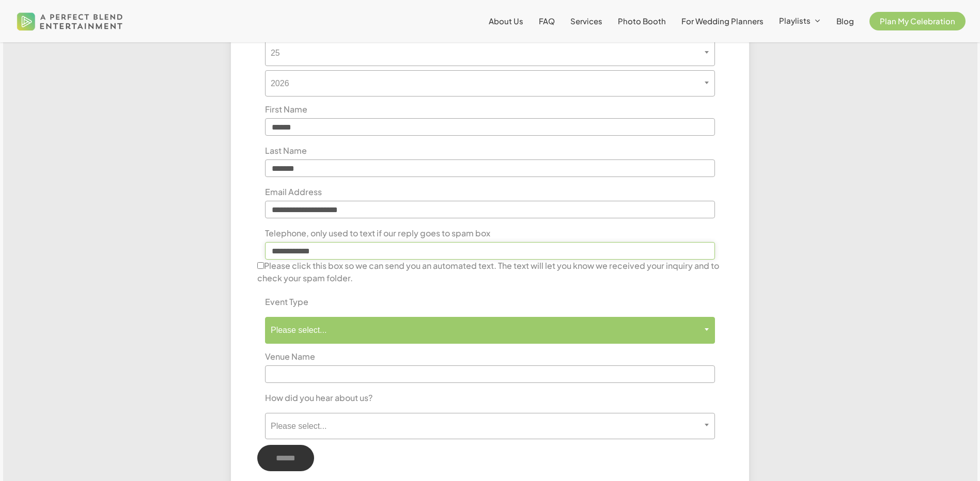 The width and height of the screenshot is (980, 481). What do you see at coordinates (547, 21) in the screenshot?
I see `span: FAQ` at bounding box center [547, 21].